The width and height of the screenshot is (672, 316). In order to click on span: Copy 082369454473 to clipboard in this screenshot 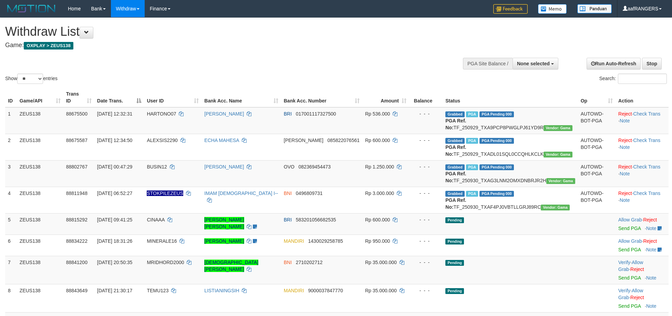, I will do `click(314, 167)`.